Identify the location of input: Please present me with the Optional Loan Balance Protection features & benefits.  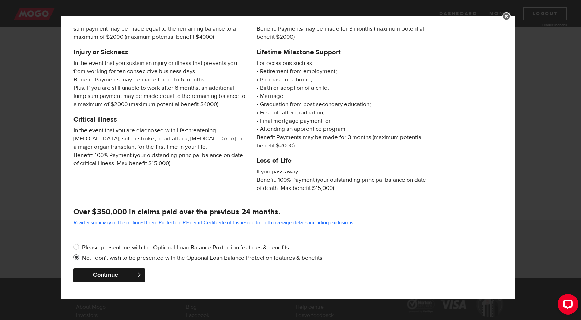
(78, 248).